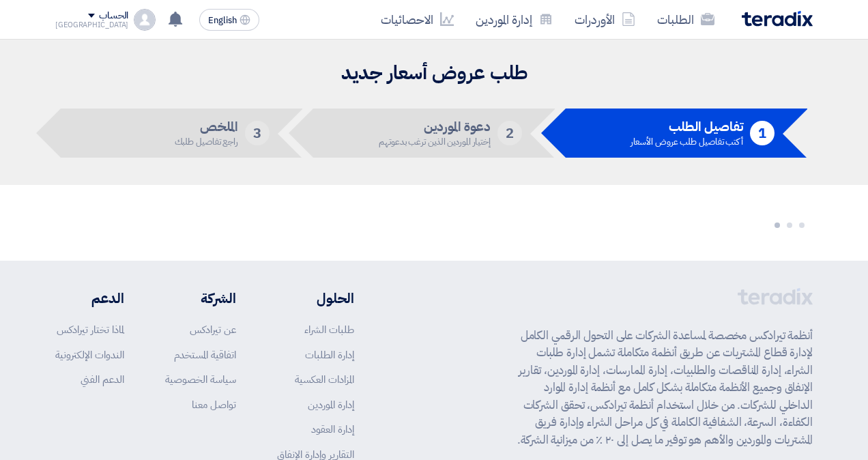 The width and height of the screenshot is (868, 460). Describe the element at coordinates (89, 298) in the screenshot. I see `li: الدعم` at that location.